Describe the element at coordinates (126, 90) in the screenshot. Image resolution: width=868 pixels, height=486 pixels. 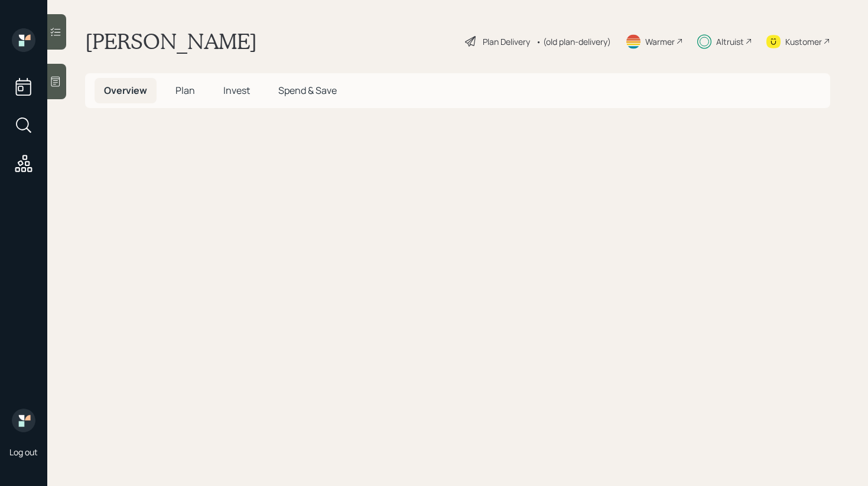
I see `span: Overview` at that location.